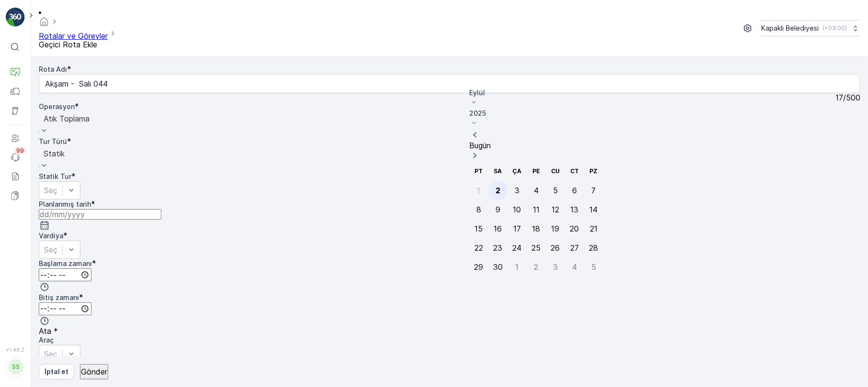 This screenshot has height=387, width=868. I want to click on p: Kapaklı Belediyesi, so click(790, 28).